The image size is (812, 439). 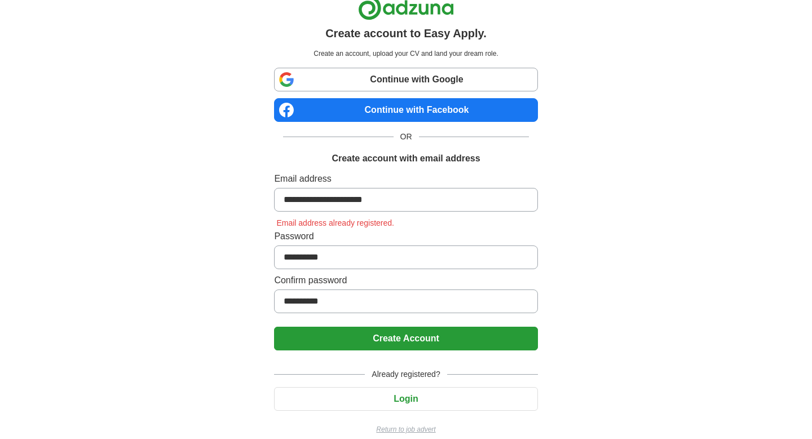 What do you see at coordinates (406, 338) in the screenshot?
I see `button: Create Account` at bounding box center [406, 338].